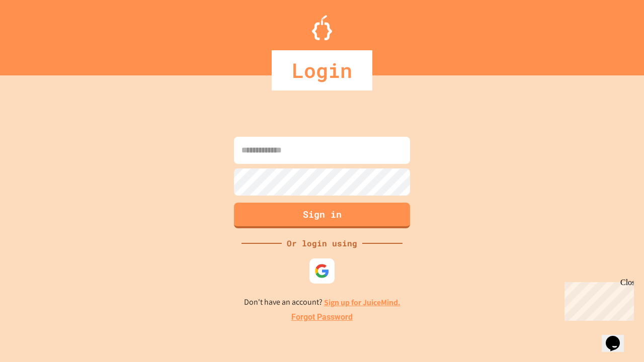  What do you see at coordinates (322, 271) in the screenshot?
I see `img: google-icon.svg` at bounding box center [322, 271].